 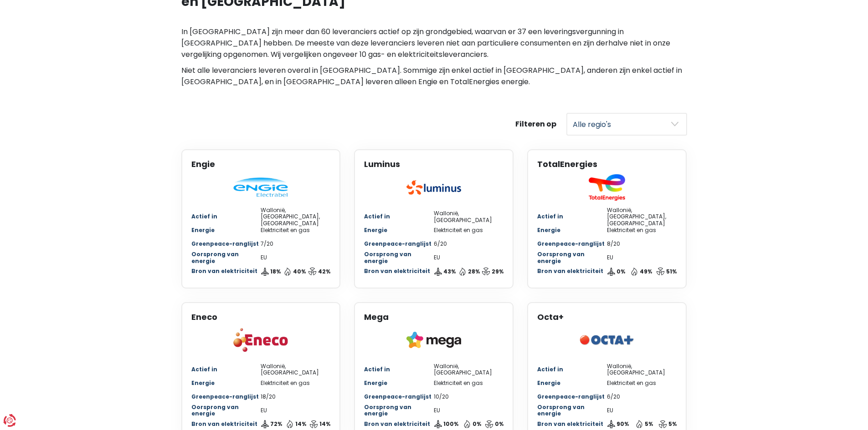 What do you see at coordinates (607, 317) in the screenshot?
I see `div: Octa+` at bounding box center [607, 317].